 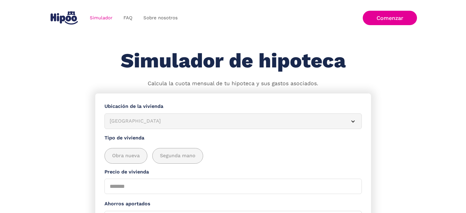 I want to click on a: FAQ, so click(x=128, y=18).